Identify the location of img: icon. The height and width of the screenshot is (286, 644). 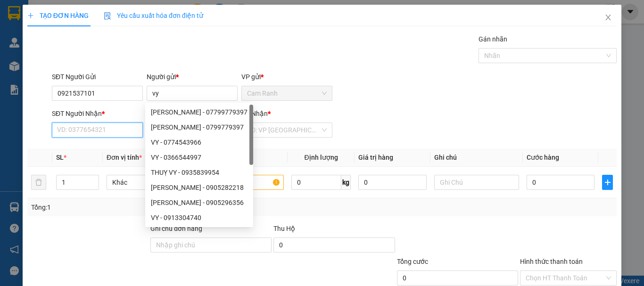
(108, 16).